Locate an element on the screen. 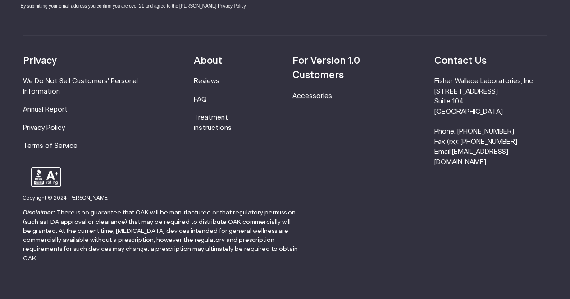  a: Annual Report is located at coordinates (45, 109).